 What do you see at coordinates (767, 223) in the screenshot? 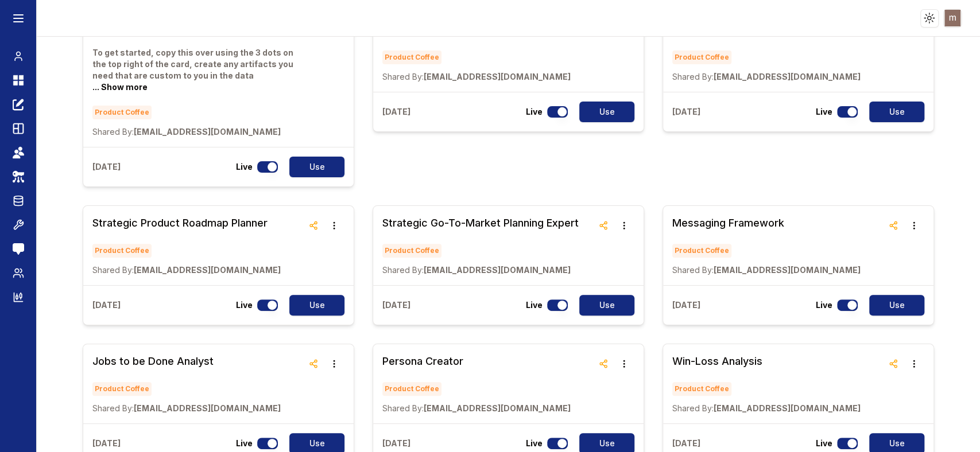
I see `h3: Messaging Framework` at bounding box center [767, 223].